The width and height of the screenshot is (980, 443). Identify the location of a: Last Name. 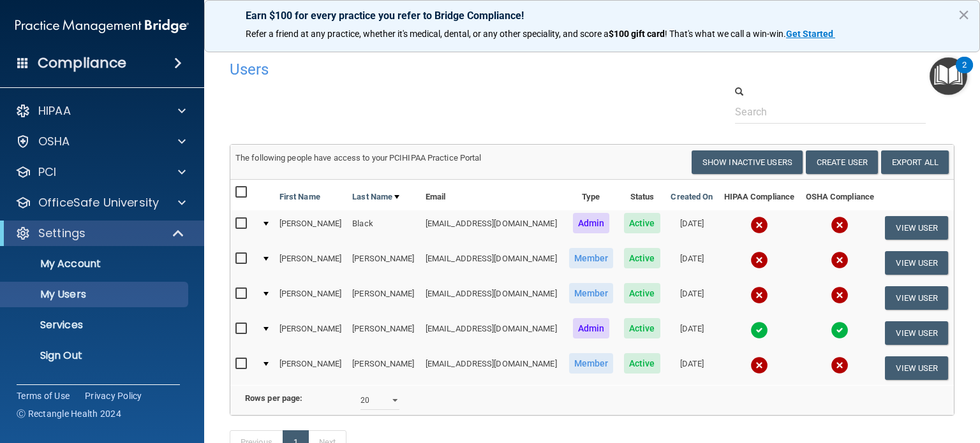
(375, 197).